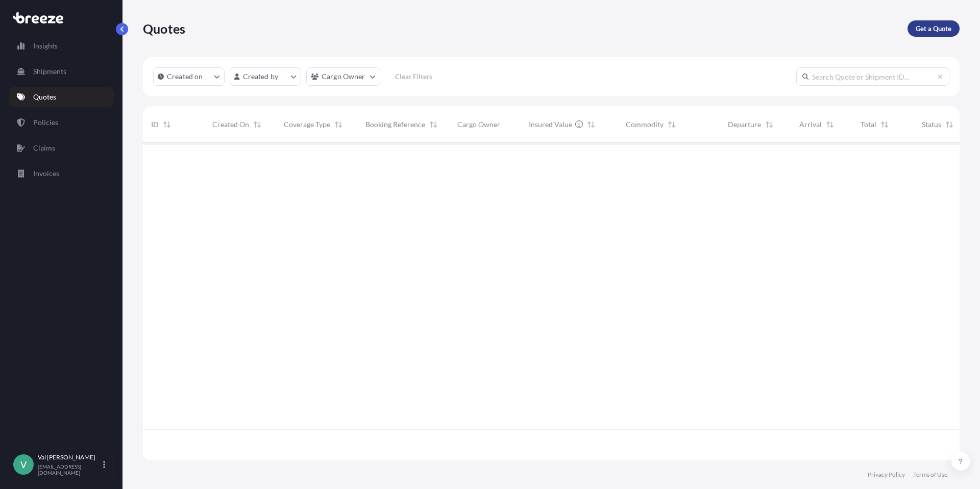 This screenshot has height=489, width=980. I want to click on span: V, so click(23, 465).